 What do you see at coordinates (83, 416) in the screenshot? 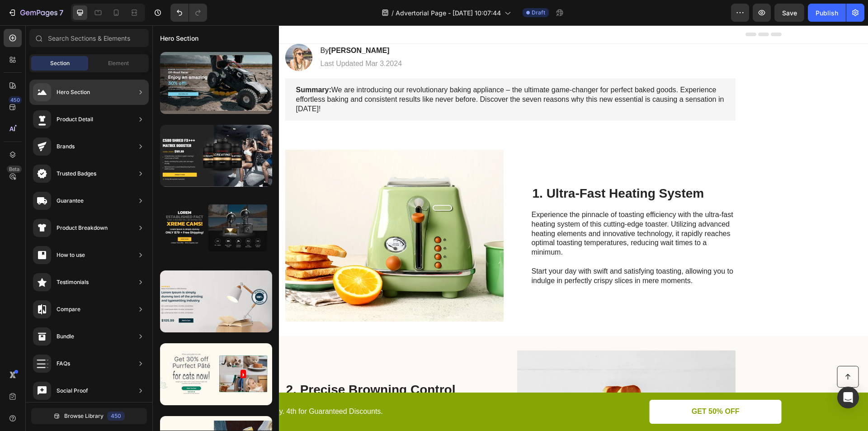
I see `span: Browse Library` at bounding box center [83, 416].